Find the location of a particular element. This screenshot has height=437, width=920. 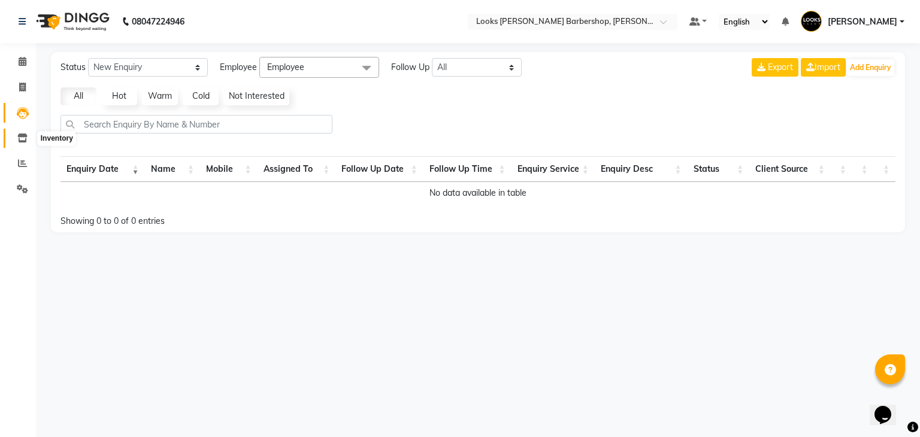

td: No data available in table is located at coordinates (478, 193).